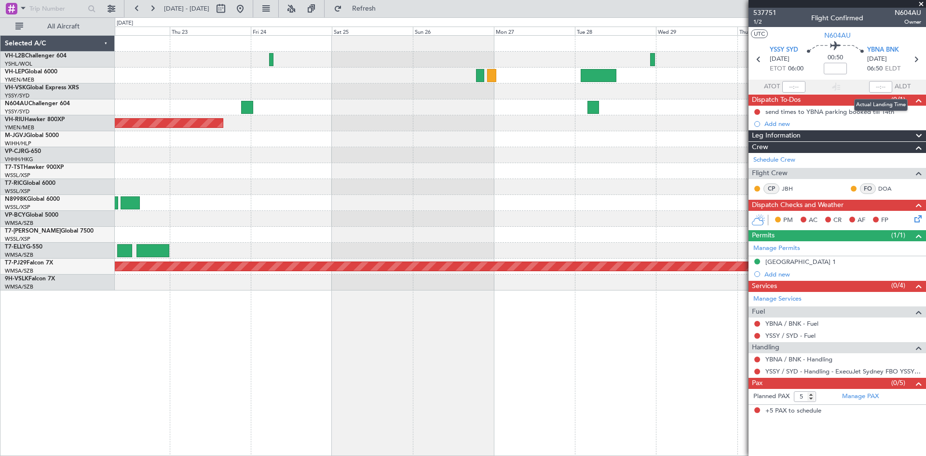  Describe the element at coordinates (790, 335) in the screenshot. I see `a: YSSY / SYD - Fuel` at that location.